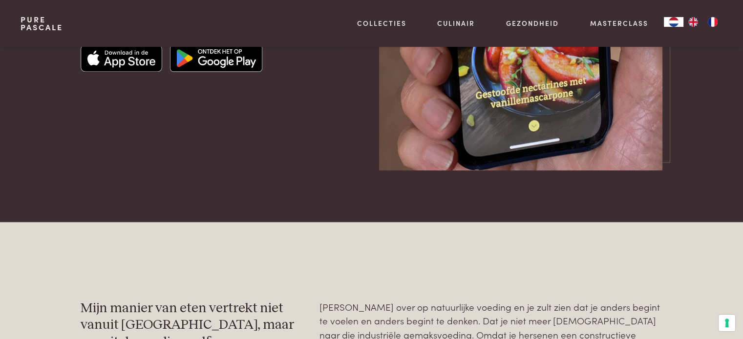 The image size is (743, 339). What do you see at coordinates (693, 22) in the screenshot?
I see `a: EN` at bounding box center [693, 22].